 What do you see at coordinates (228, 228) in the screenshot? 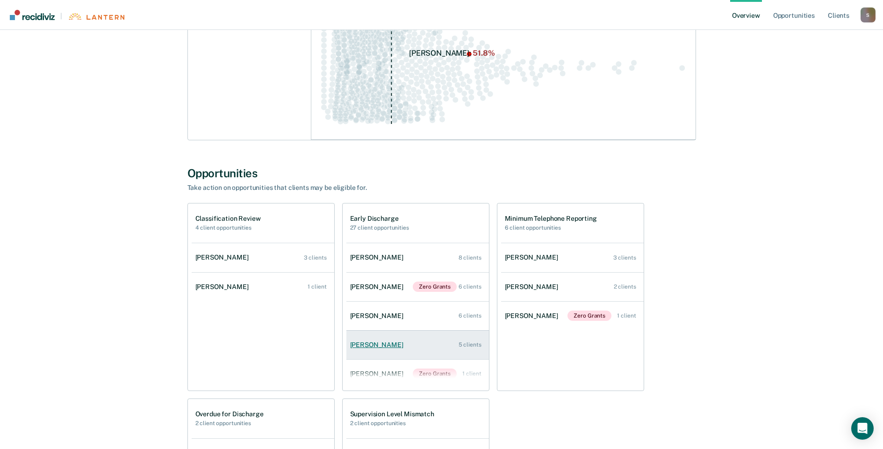
I see `h2: 4 client opportunities` at bounding box center [228, 228].